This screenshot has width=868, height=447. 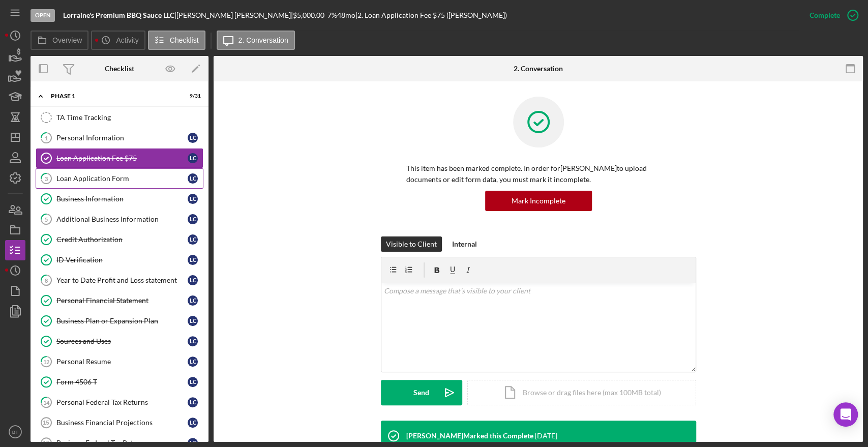 I want to click on button: Activity, so click(x=118, y=40).